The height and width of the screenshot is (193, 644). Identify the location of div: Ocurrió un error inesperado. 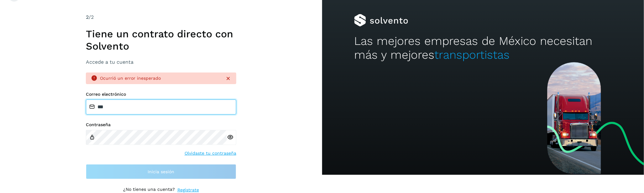
(160, 78).